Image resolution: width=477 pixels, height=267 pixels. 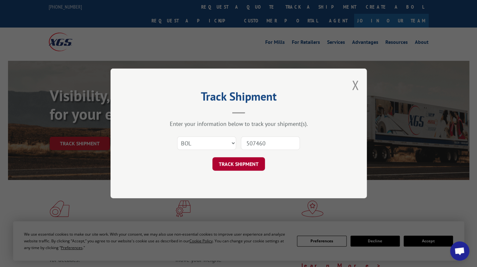 I want to click on div: Enter your information below to track your shipment(s)., so click(x=238, y=124).